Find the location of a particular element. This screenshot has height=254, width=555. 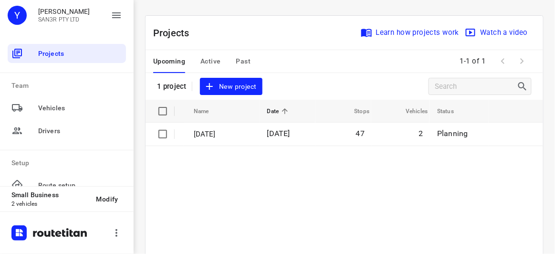

span: Stops is located at coordinates (356, 111).